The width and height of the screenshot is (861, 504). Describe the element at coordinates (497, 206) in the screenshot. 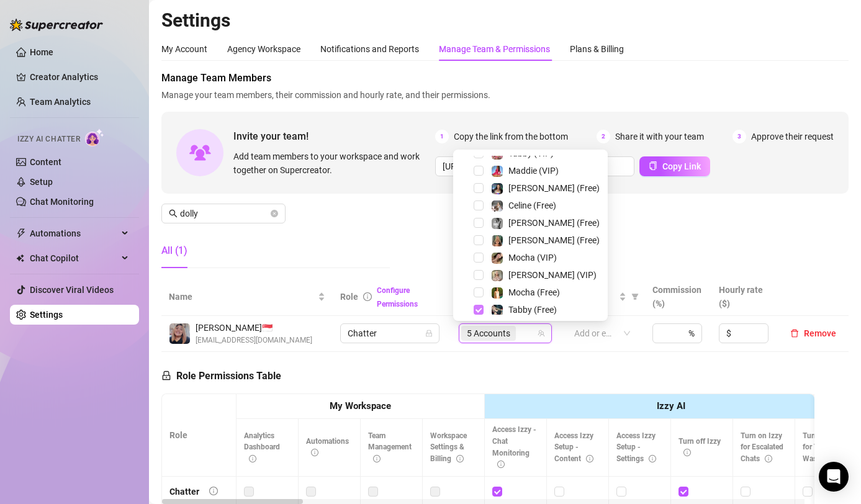

I see `img: Celine (Free)` at that location.